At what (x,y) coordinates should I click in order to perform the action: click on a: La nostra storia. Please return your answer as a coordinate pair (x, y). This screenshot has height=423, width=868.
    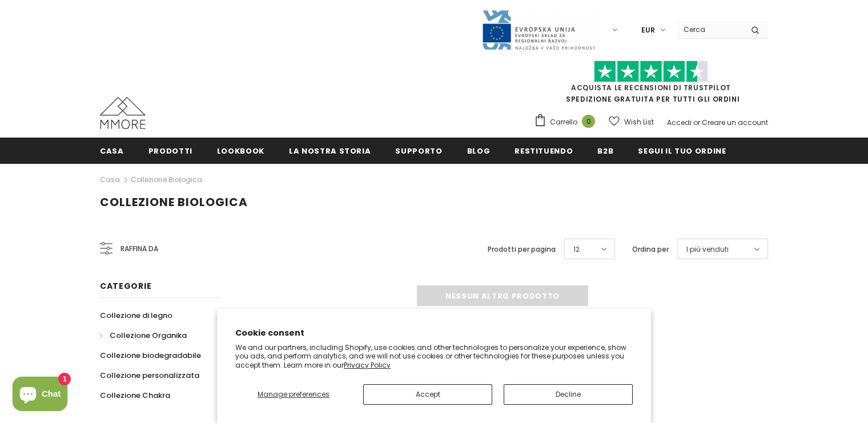
    Looking at the image, I should click on (329, 150).